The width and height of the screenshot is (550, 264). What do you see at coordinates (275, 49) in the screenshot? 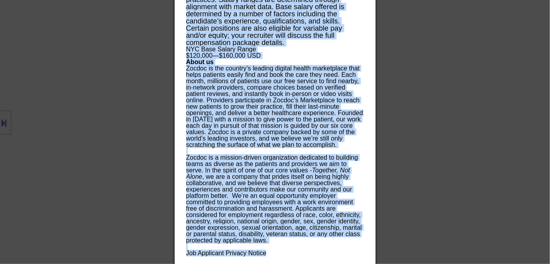
I see `div: NYC Base Salary Range` at bounding box center [275, 49].